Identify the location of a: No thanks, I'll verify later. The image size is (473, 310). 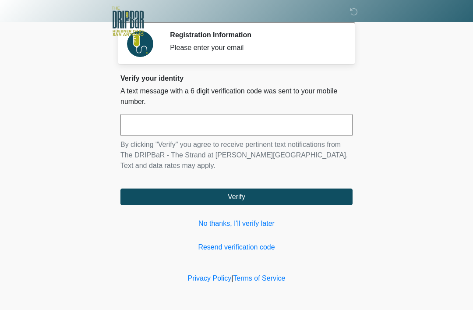
(237, 223).